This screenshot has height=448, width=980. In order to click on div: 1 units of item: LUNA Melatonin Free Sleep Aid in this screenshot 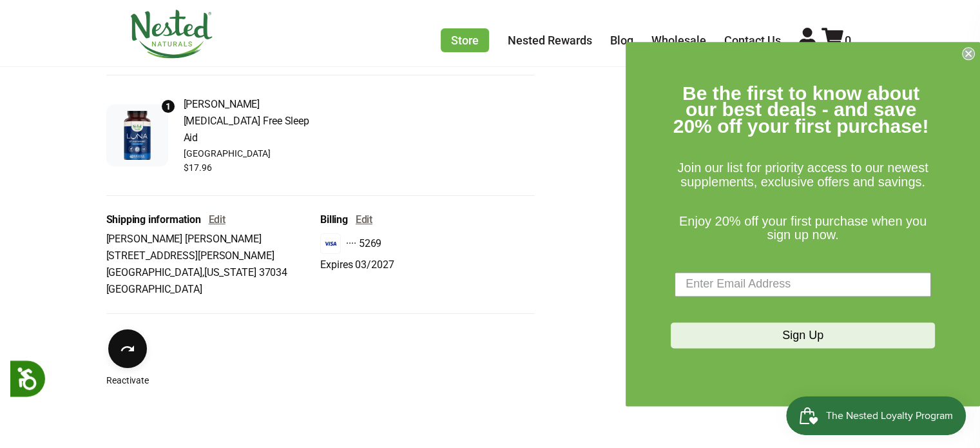, I will do `click(168, 107)`.